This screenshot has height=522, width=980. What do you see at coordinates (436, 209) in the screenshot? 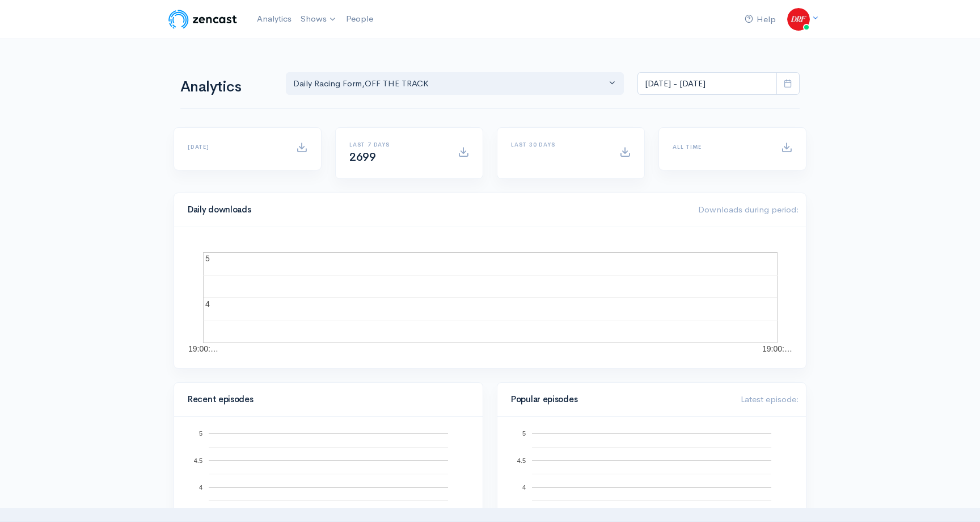
I see `h4: Daily downloads` at bounding box center [436, 209].